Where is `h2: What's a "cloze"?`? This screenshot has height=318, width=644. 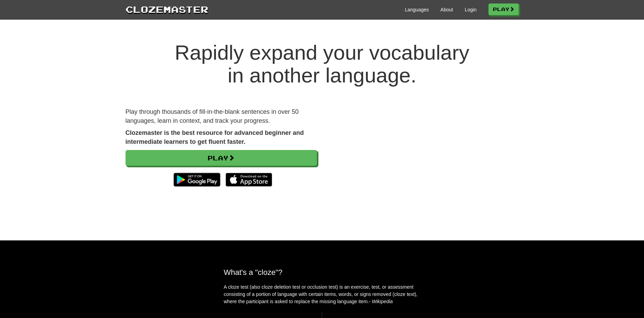
h2: What's a "cloze"? is located at coordinates (322, 272).